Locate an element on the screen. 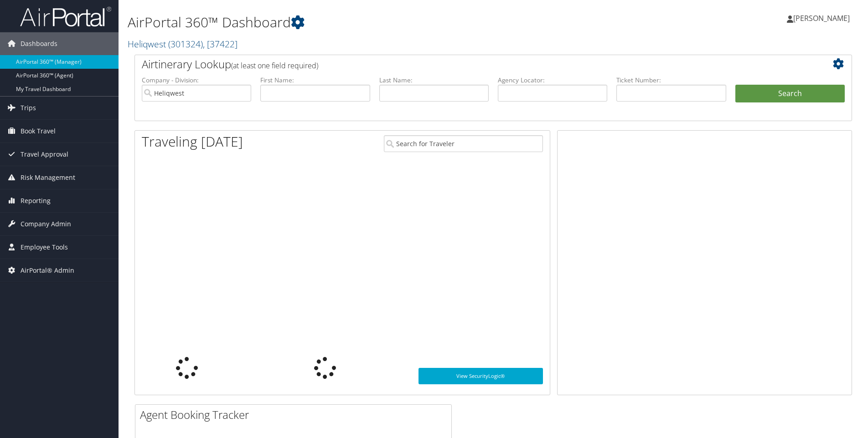  span: , [ 37422 ] is located at coordinates (220, 44).